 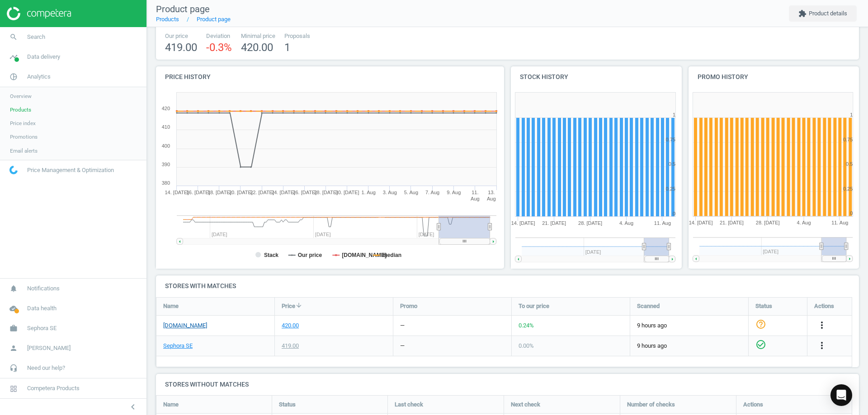 I want to click on span: Proposals, so click(x=297, y=36).